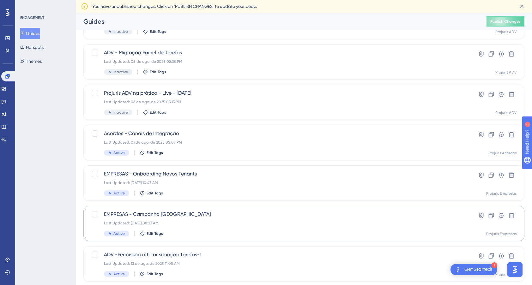  I want to click on div: Guides, so click(277, 21).